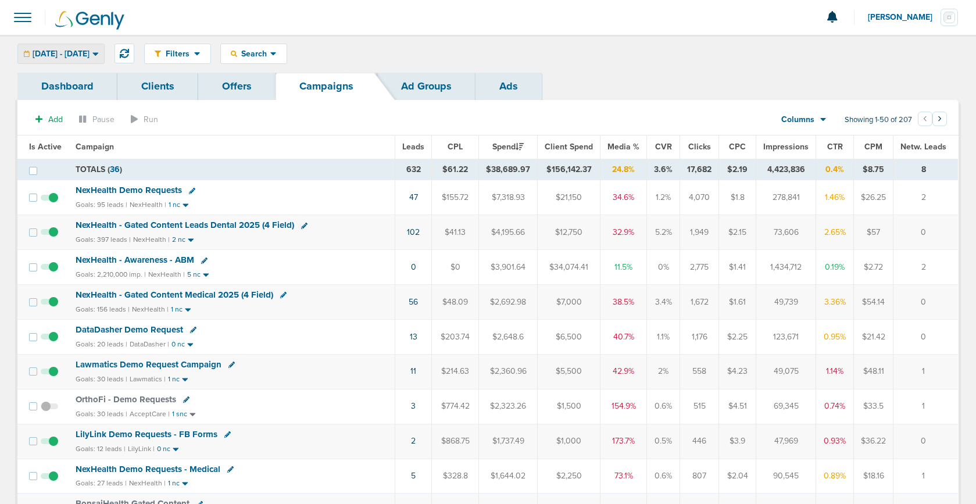 The width and height of the screenshot is (976, 504). Describe the element at coordinates (237, 86) in the screenshot. I see `a: Offers` at that location.